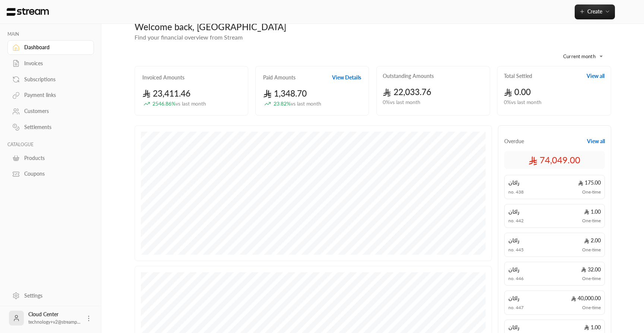  Describe the element at coordinates (554, 160) in the screenshot. I see `span: 74,049.00` at that location.